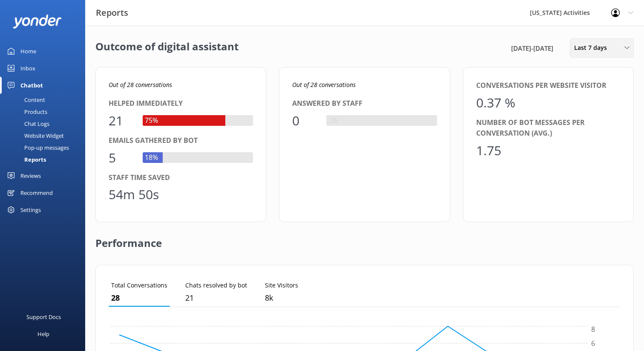  I want to click on div: 0%, so click(333, 121).